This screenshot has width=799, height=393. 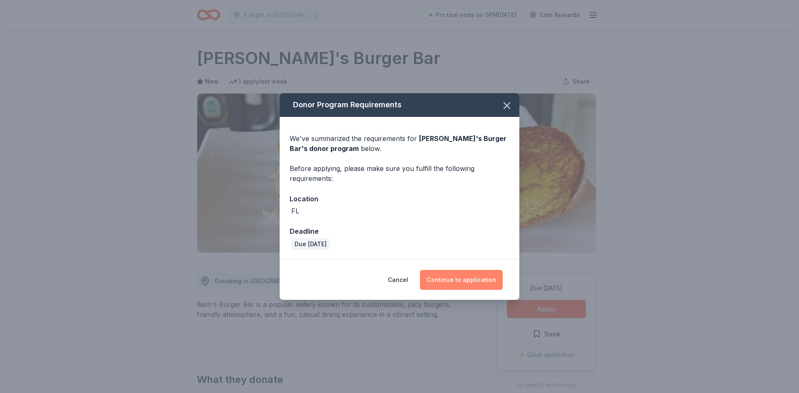 What do you see at coordinates (399, 144) in the screenshot?
I see `div: We've summarized the requirements for below.` at bounding box center [399, 144].